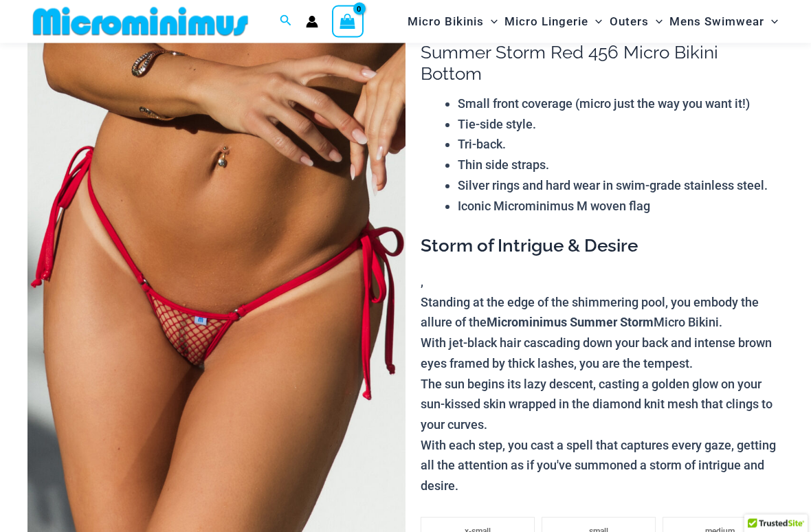 Image resolution: width=811 pixels, height=532 pixels. I want to click on li: Iconic Microminimus M woven flag, so click(621, 207).